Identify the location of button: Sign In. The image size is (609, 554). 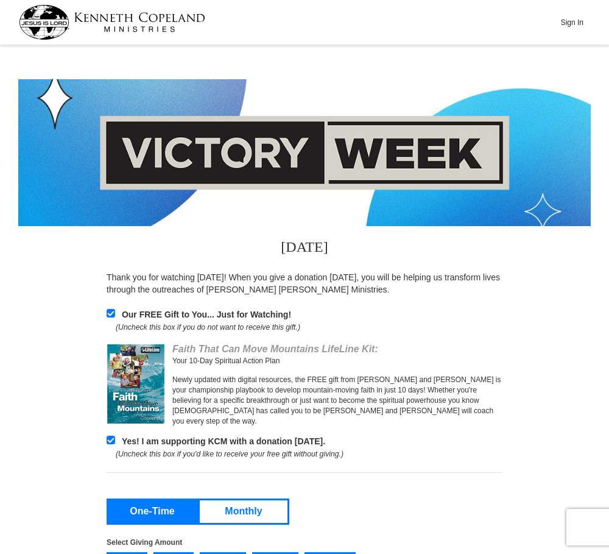
(572, 22).